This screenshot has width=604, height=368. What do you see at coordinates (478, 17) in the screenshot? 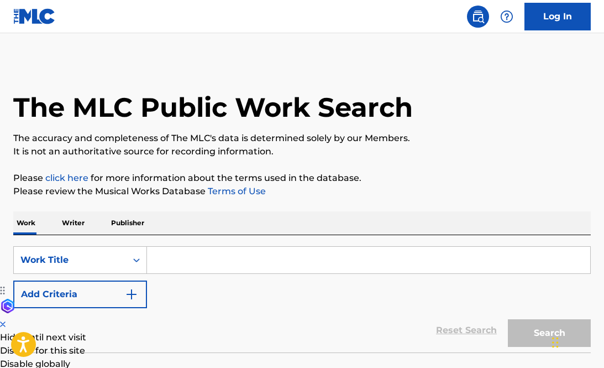
I see `a: Public Search` at bounding box center [478, 17].